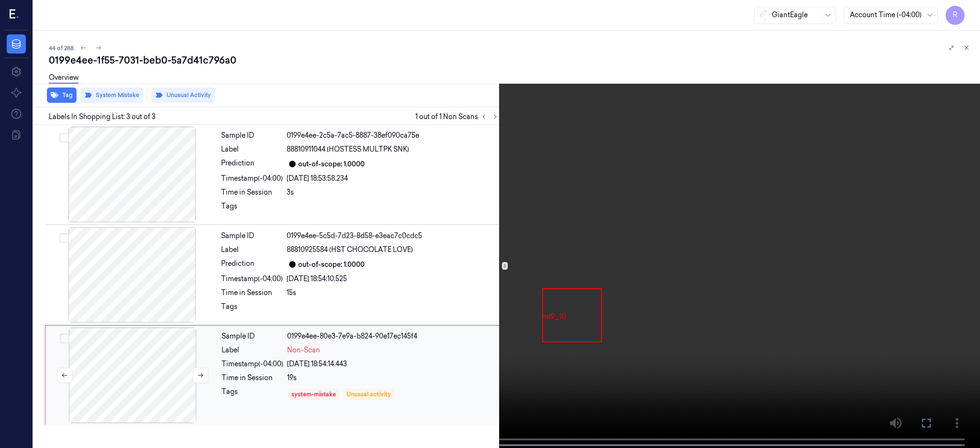 The width and height of the screenshot is (980, 448). Describe the element at coordinates (393, 337) in the screenshot. I see `div: 0199e4ee-80e3-7e9a-b824-90e17ec145f4` at that location.